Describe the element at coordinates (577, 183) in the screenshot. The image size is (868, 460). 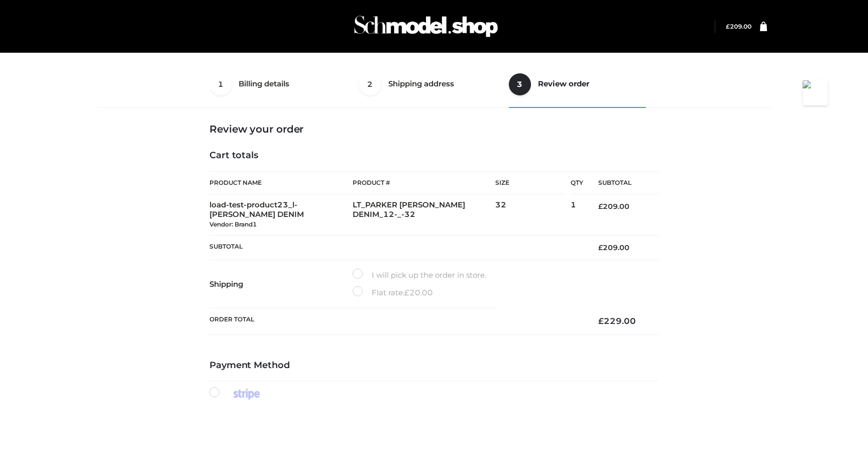
I see `th: Qty` at that location.